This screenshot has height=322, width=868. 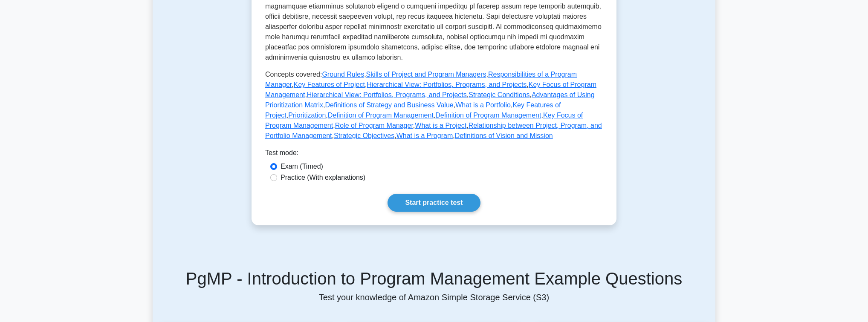 I want to click on a: Skills of Project and Program Managers, so click(x=426, y=74).